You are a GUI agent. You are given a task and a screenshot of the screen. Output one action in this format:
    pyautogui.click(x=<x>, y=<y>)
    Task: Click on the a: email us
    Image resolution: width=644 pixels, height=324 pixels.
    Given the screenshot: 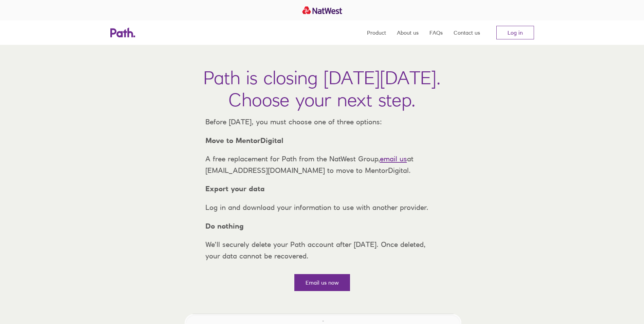 What is the action you would take?
    pyautogui.click(x=393, y=159)
    